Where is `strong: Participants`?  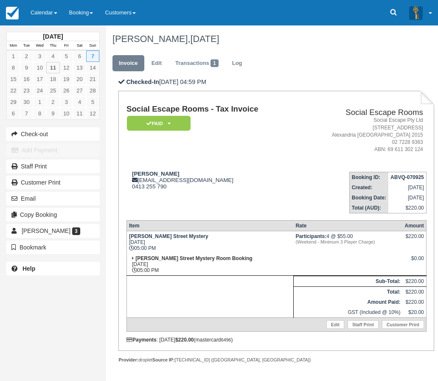 strong: Participants is located at coordinates (311, 237).